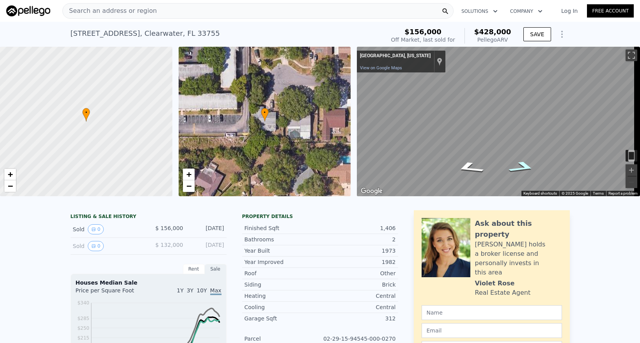 This screenshot has width=640, height=343. I want to click on div: Off Market, last sold for, so click(423, 40).